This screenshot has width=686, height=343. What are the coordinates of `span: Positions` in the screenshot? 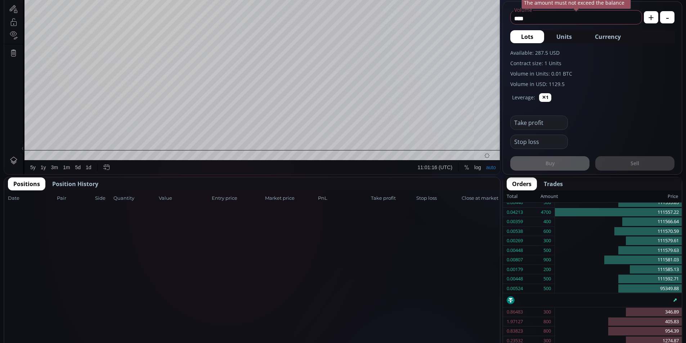 It's located at (27, 184).